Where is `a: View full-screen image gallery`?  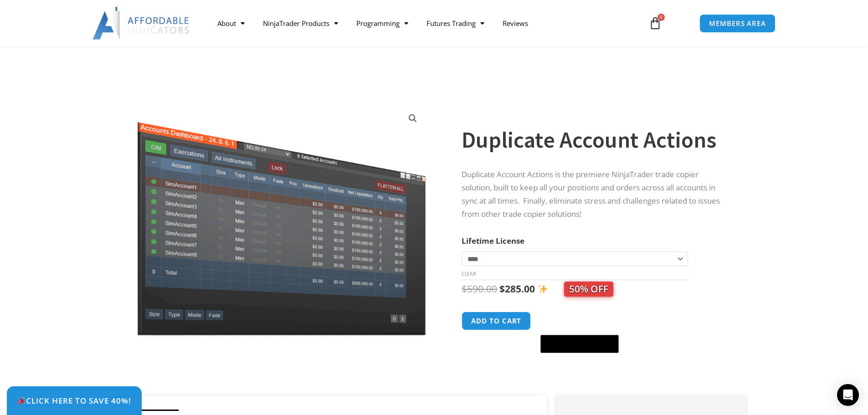
a: View full-screen image gallery is located at coordinates (413, 118).